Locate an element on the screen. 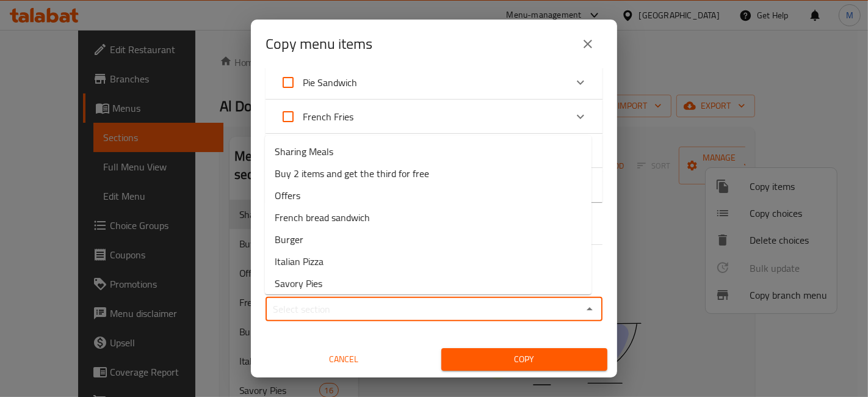  span: Italian Pizza is located at coordinates (299, 262).